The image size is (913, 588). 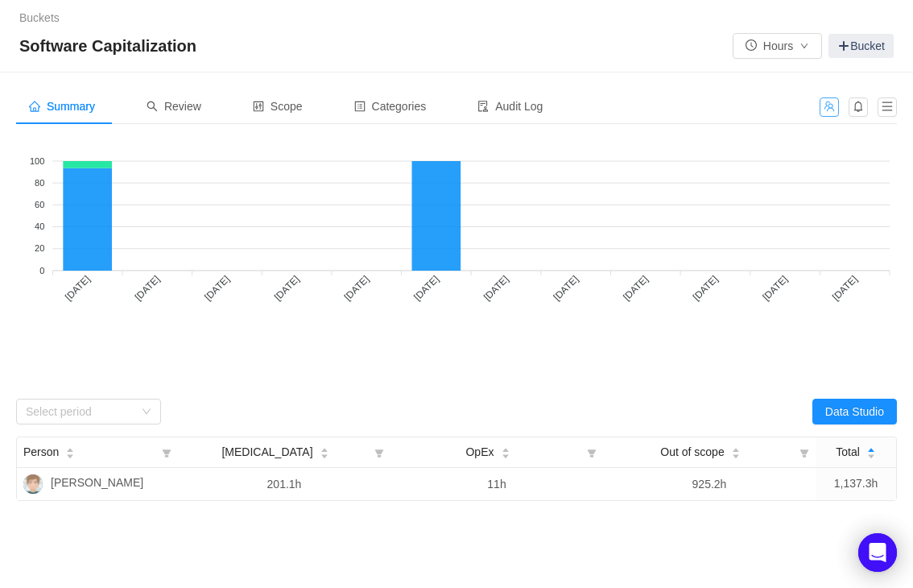 What do you see at coordinates (113, 46) in the screenshot?
I see `span: Software Capitalization` at bounding box center [113, 46].